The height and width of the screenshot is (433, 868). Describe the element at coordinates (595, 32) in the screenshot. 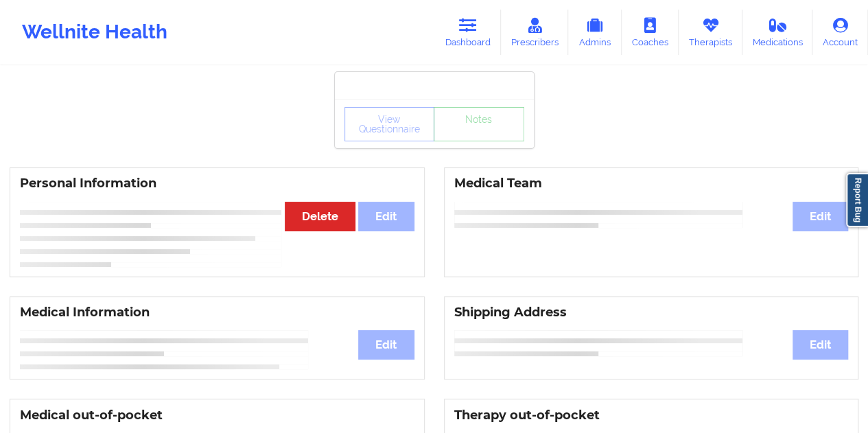

I see `a: Admins` at that location.